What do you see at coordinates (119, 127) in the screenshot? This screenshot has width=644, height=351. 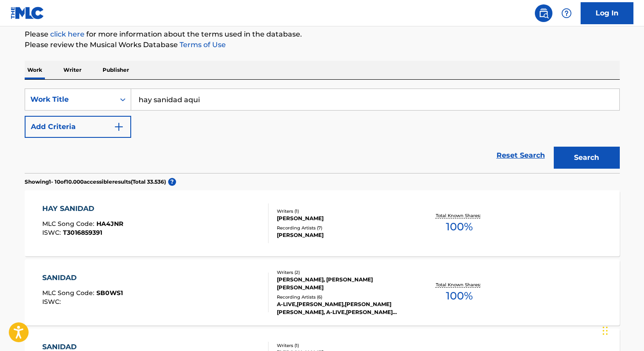 I see `img: 9d2ae6d4665cec9f34b9.svg` at bounding box center [119, 127].